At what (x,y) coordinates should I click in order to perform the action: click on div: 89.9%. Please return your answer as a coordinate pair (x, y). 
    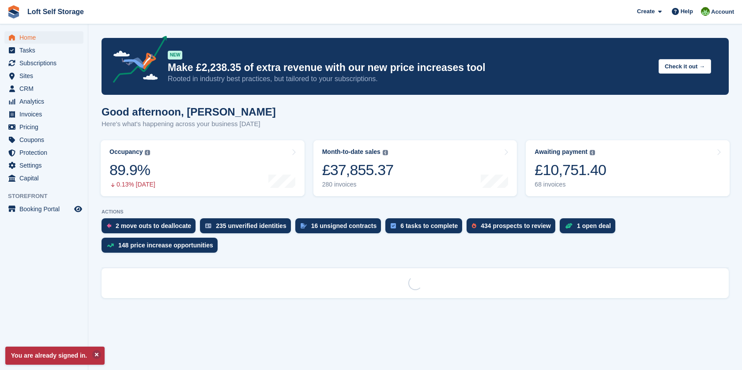
    Looking at the image, I should click on (132, 170).